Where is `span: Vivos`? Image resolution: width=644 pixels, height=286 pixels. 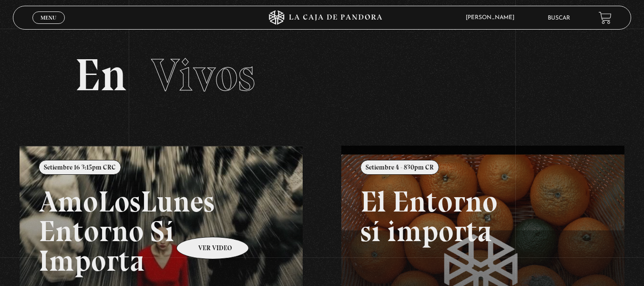
span: Vivos is located at coordinates (203, 75).